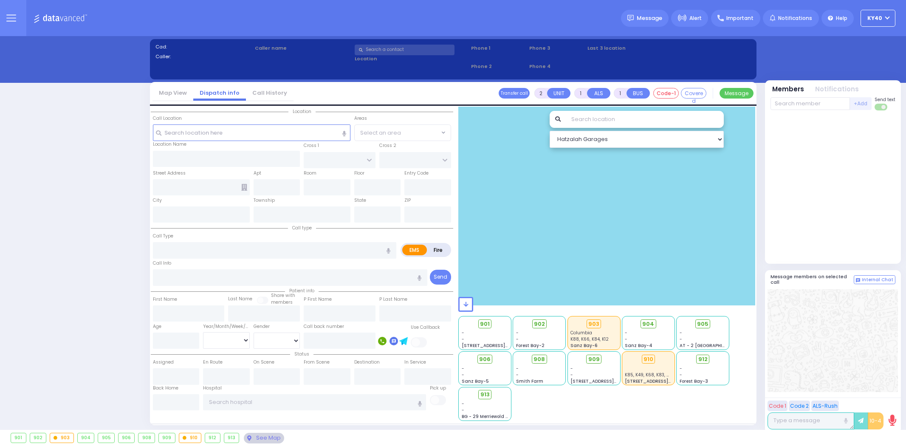 This screenshot has height=446, width=906. I want to click on span: 908, so click(539, 359).